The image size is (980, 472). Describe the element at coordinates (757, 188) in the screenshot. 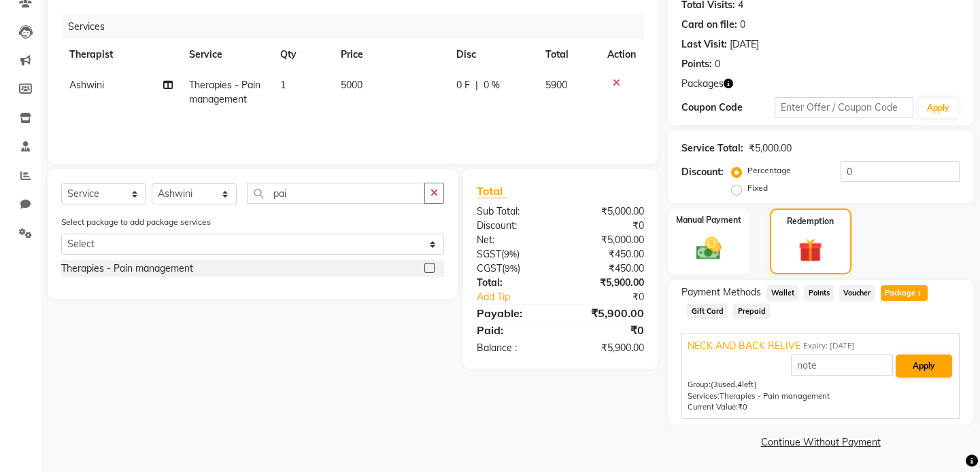

I see `label: Fixed` at that location.